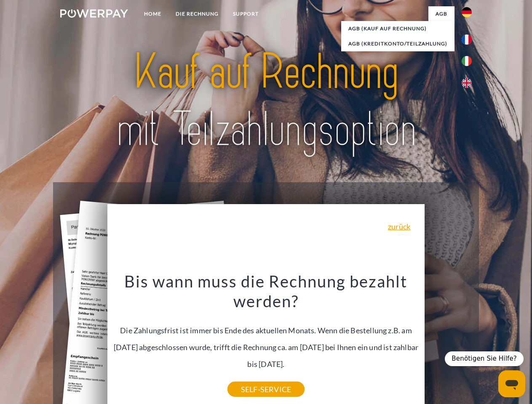 This screenshot has height=404, width=532. Describe the element at coordinates (399, 227) in the screenshot. I see `a: zurück` at that location.